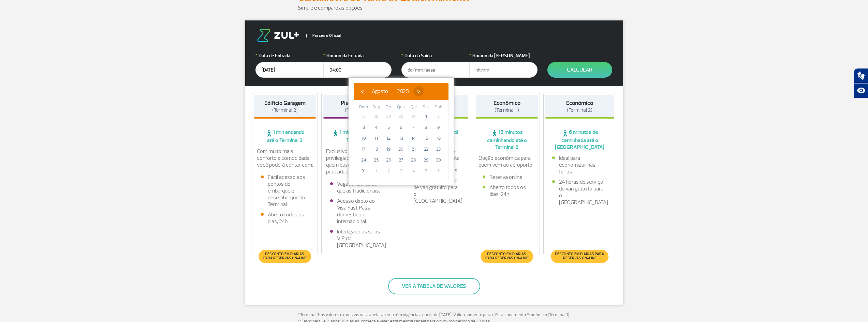 Image resolution: width=868 pixels, height=322 pixels. Describe the element at coordinates (388, 138) in the screenshot. I see `span: 12` at that location.